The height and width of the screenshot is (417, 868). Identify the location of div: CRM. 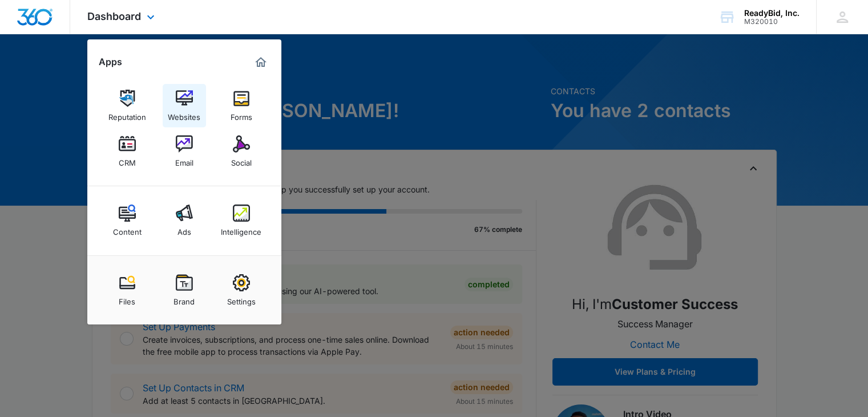
(127, 159).